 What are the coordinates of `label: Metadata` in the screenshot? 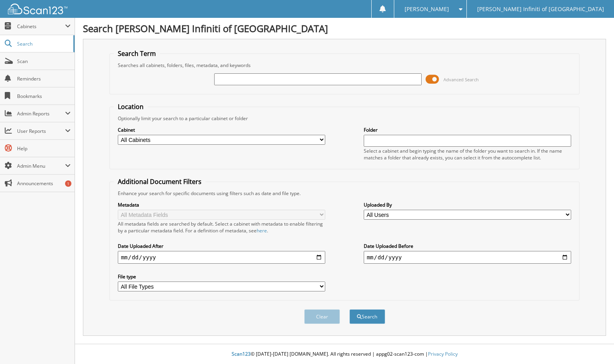 It's located at (222, 205).